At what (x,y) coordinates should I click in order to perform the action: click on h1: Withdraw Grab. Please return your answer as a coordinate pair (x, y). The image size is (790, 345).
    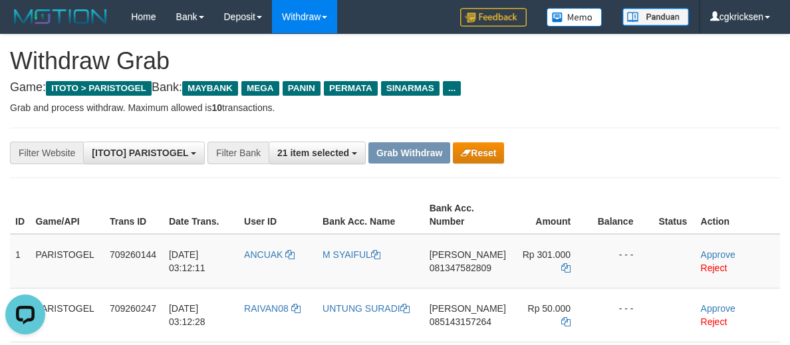
    Looking at the image, I should click on (395, 61).